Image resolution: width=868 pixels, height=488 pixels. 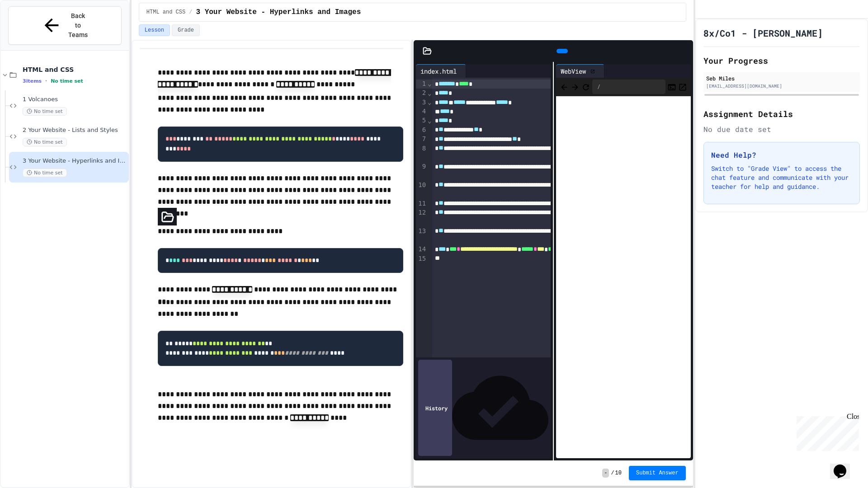 What do you see at coordinates (781, 129) in the screenshot?
I see `div: No due date set` at bounding box center [781, 129].